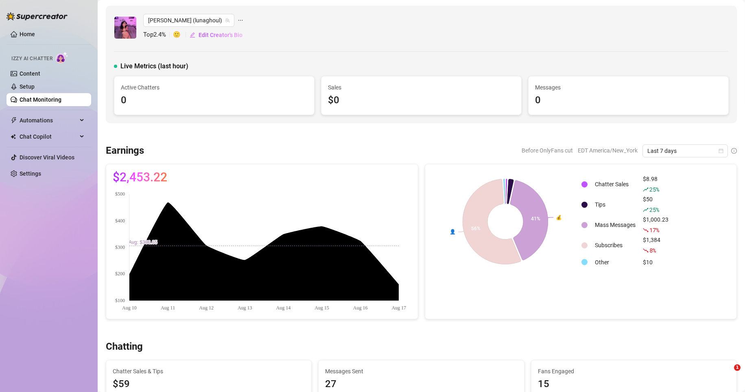  Describe the element at coordinates (216, 35) in the screenshot. I see `button: Edit Creator's Bio` at that location.